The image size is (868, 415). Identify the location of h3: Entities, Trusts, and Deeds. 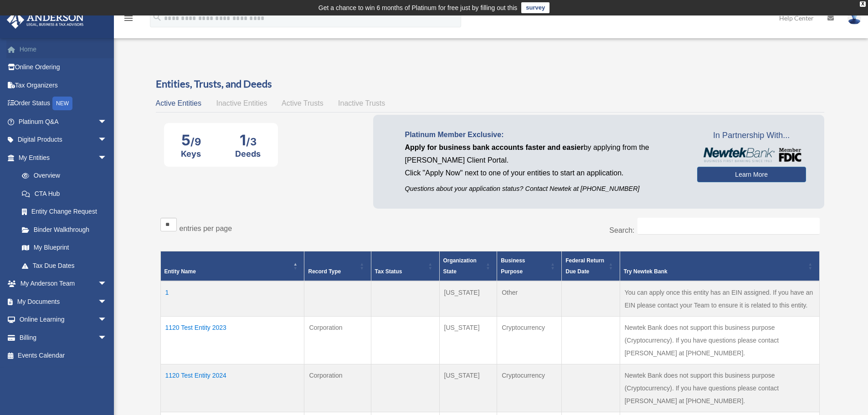
(490, 84).